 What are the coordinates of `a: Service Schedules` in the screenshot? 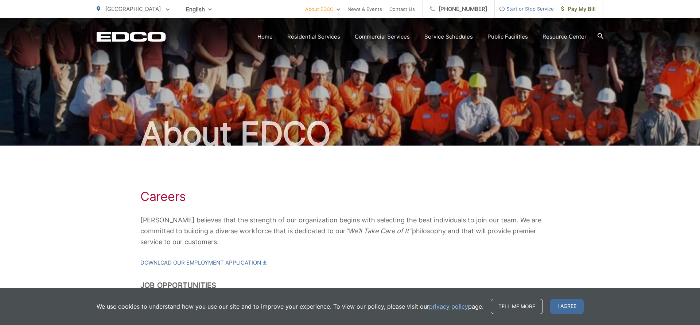 It's located at (448, 37).